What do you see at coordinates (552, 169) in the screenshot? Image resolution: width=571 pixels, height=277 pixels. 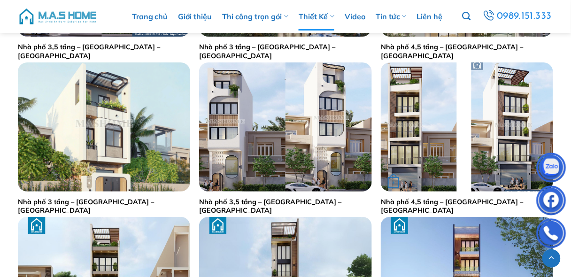 I see `img: Zalo` at bounding box center [552, 169].